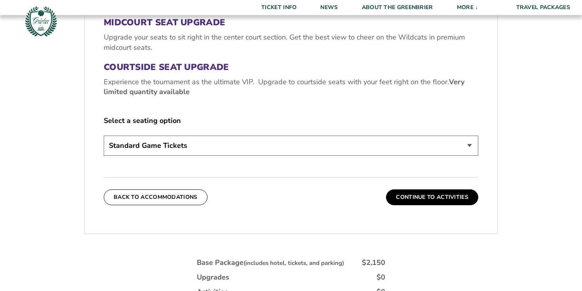 This screenshot has width=582, height=291. Describe the element at coordinates (213, 278) in the screenshot. I see `div: Upgrades` at that location.